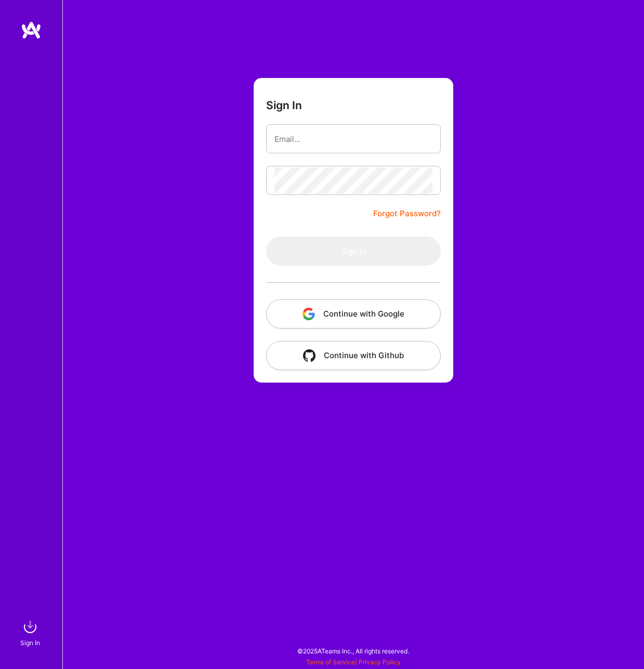 This screenshot has width=644, height=669. What do you see at coordinates (353, 651) in the screenshot?
I see `div: © 2025 ATeams Inc., All rights reserved.` at bounding box center [353, 651].